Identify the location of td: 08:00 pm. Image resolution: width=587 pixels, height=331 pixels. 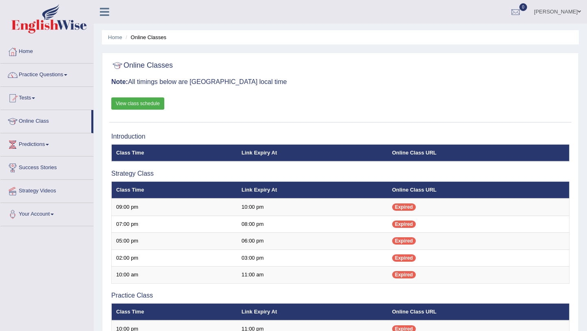
(312, 224).